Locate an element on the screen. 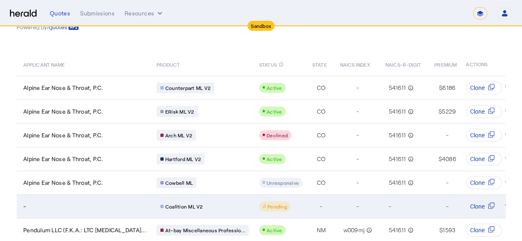 Image resolution: width=522 pixels, height=241 pixels. span: 6186 is located at coordinates (449, 88).